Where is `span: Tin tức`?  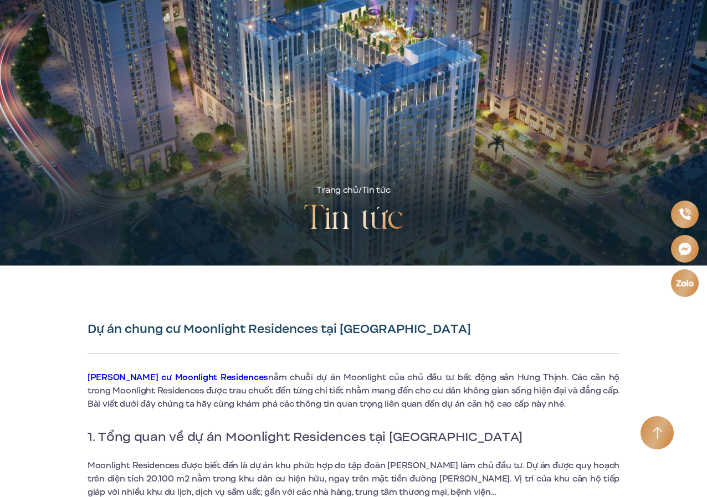
span: Tin tức is located at coordinates (376, 190).